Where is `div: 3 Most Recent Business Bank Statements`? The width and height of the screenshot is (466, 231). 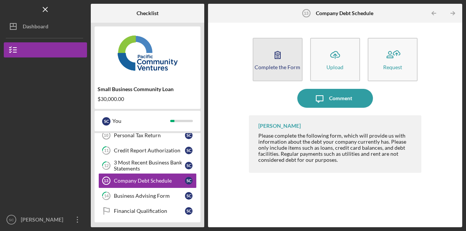
div: 3 Most Recent Business Bank Statements is located at coordinates (149, 166).